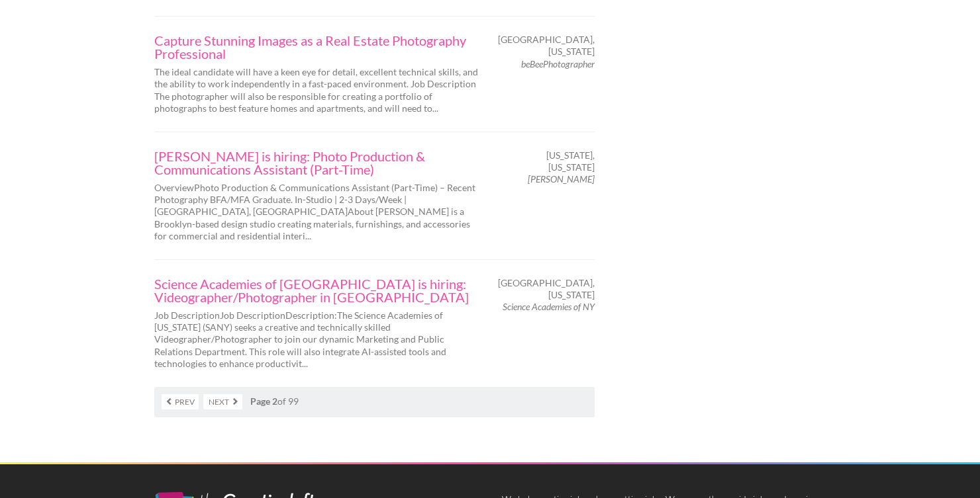 The image size is (980, 498). Describe the element at coordinates (317, 90) in the screenshot. I see `p: The ideal candidate will have a keen eye for detail, excellent technical skills, and the ability ...` at that location.